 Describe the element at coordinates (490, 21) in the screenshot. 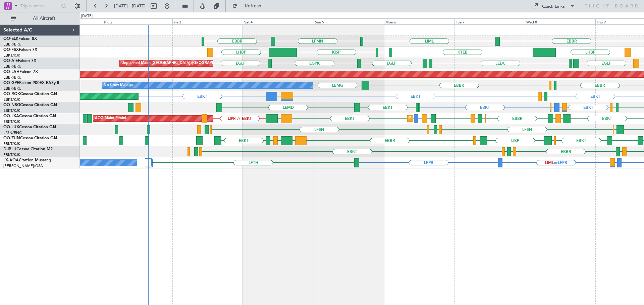

I see `div: Tue 7` at that location.